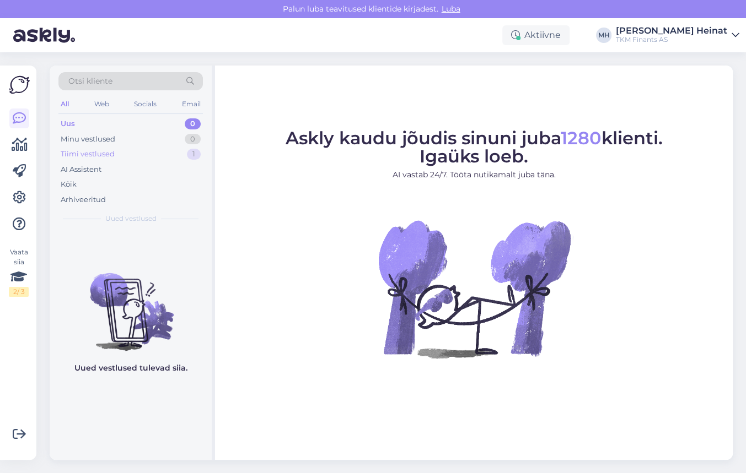 This screenshot has height=473, width=746. Describe the element at coordinates (68, 185) in the screenshot. I see `div: Kõik` at that location.